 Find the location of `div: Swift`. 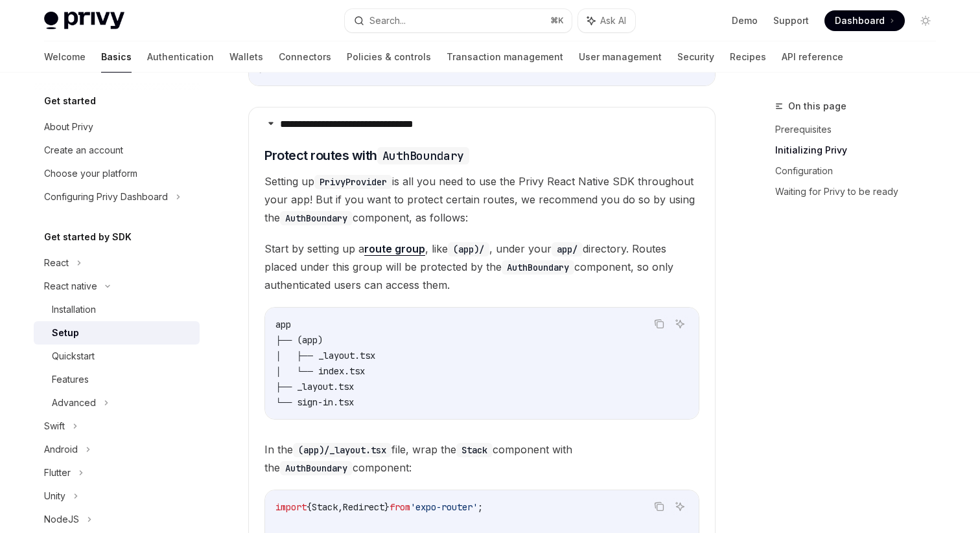

div: Swift is located at coordinates (54, 426).